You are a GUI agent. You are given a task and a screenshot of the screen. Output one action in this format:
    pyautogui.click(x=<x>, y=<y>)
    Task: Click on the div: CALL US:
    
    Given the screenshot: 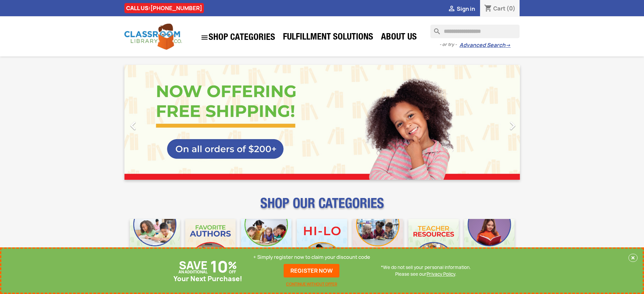 What is the action you would take?
    pyautogui.click(x=164, y=8)
    